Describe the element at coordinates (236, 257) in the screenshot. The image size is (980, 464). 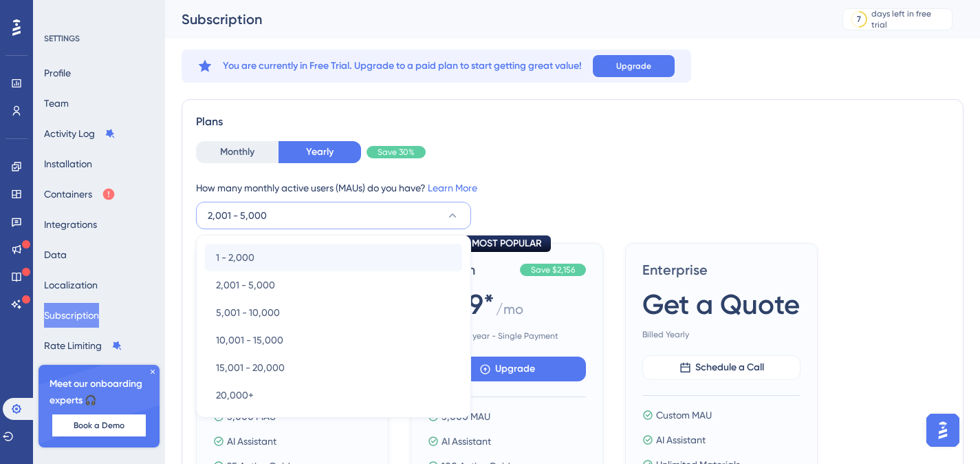
I see `span: 1 - 2,000` at that location.